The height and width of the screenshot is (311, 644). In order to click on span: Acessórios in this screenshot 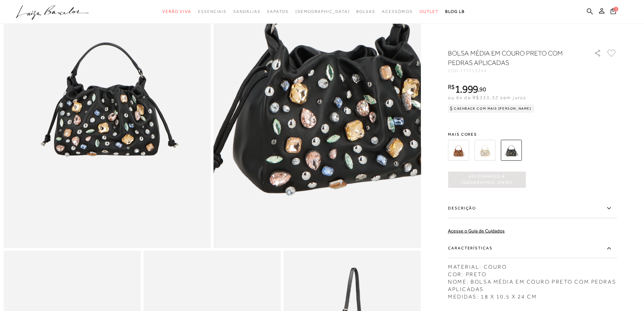, I will do `click(397, 12)`.